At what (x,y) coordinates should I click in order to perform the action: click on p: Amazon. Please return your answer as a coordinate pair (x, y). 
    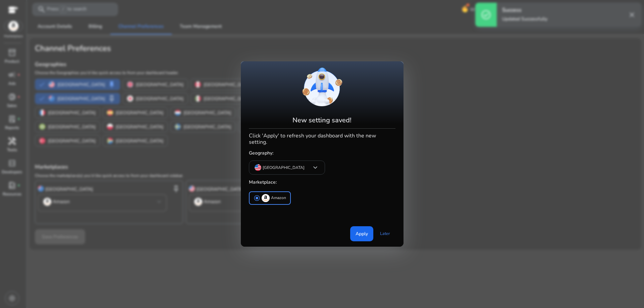
    Looking at the image, I should click on (279, 198).